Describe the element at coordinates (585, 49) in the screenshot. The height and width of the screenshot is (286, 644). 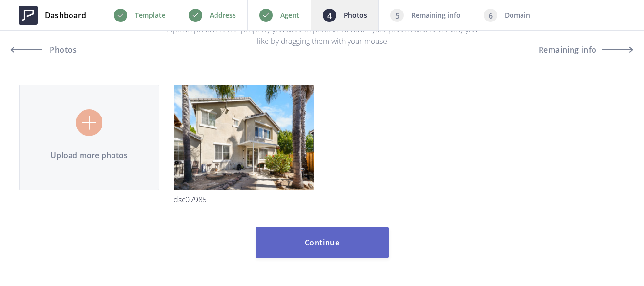
I see `button: Remaining info` at that location.